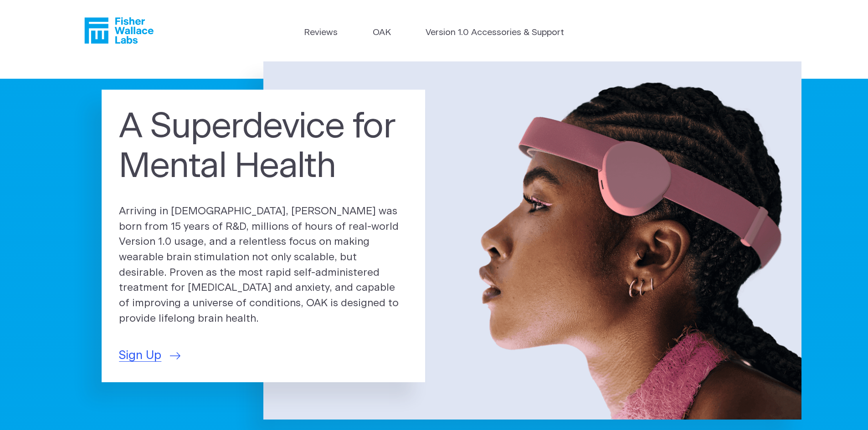 The width and height of the screenshot is (868, 430). I want to click on a: Version 1.0 Accessories & Support, so click(495, 33).